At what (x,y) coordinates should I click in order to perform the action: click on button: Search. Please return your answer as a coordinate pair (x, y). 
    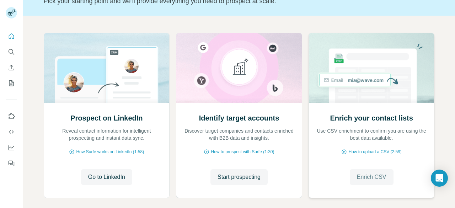
    Looking at the image, I should click on (11, 52).